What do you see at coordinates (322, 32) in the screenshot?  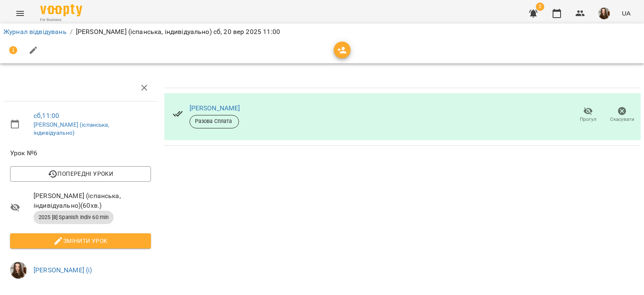 I see `nav: breadcrumb` at bounding box center [322, 32].